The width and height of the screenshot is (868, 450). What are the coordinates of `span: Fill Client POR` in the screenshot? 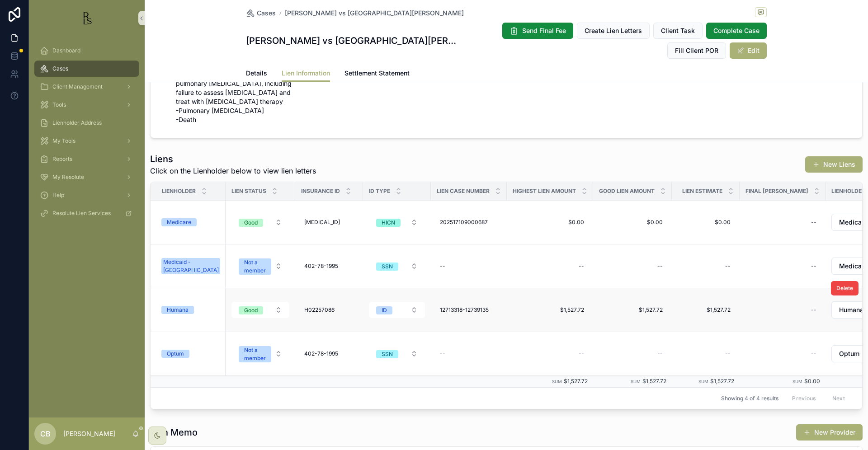 It's located at (697, 50).